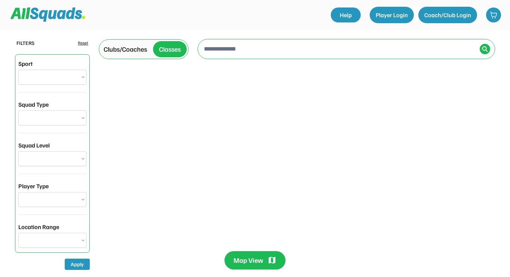 The height and width of the screenshot is (277, 510). Describe the element at coordinates (170, 49) in the screenshot. I see `div: Classes` at that location.